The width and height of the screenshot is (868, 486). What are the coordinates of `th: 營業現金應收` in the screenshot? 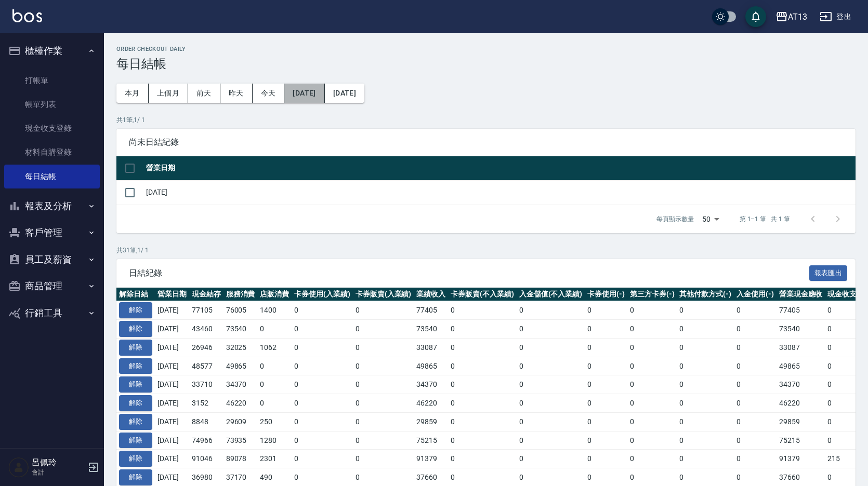 It's located at (801, 294).